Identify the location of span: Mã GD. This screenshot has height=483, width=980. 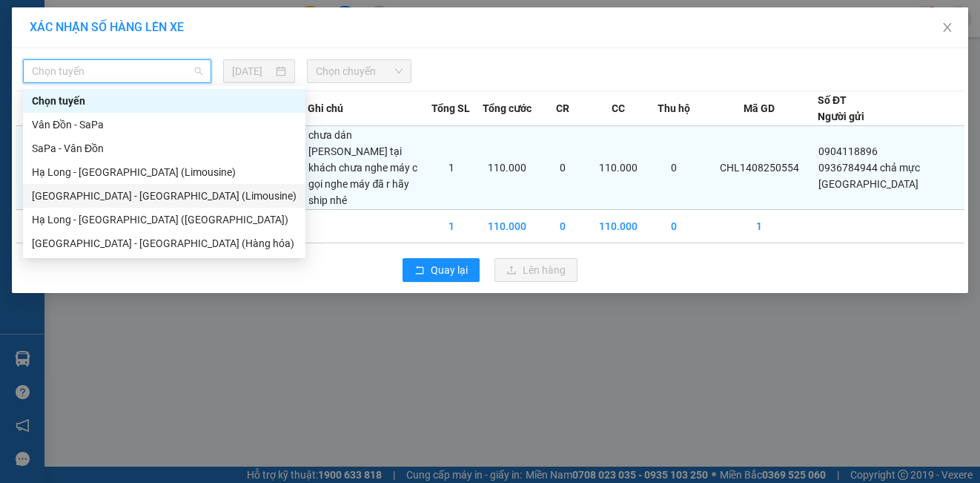
(759, 109).